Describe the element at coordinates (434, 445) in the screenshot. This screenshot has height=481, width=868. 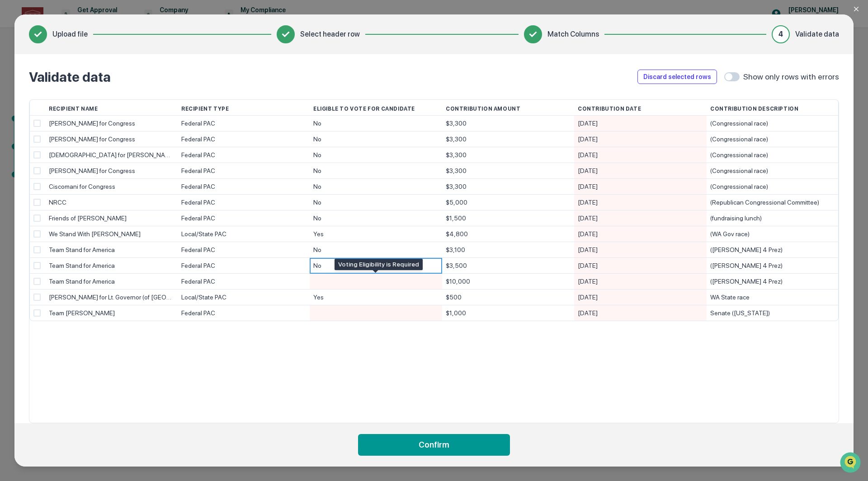
I see `button: Confirm` at that location.